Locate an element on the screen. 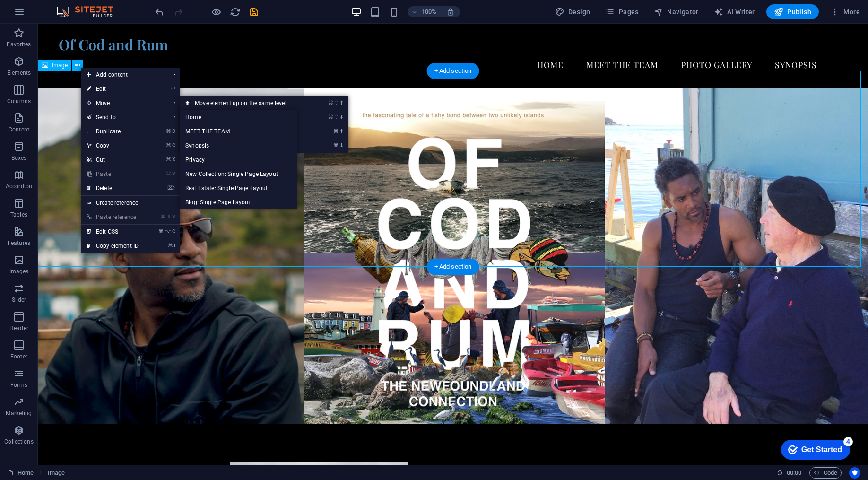 This screenshot has width=868, height=480. a: Home is located at coordinates (238, 117).